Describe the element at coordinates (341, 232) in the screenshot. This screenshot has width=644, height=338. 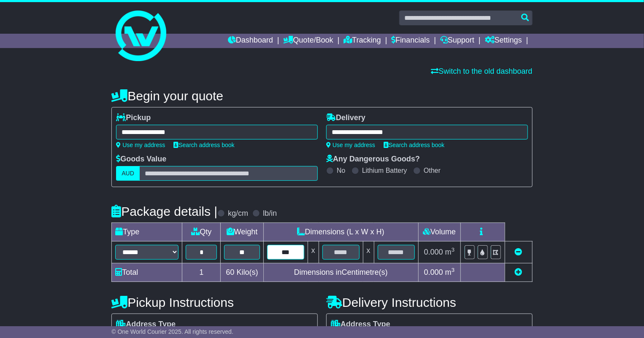
I see `td: Dimensions (L x W x H)` at that location.